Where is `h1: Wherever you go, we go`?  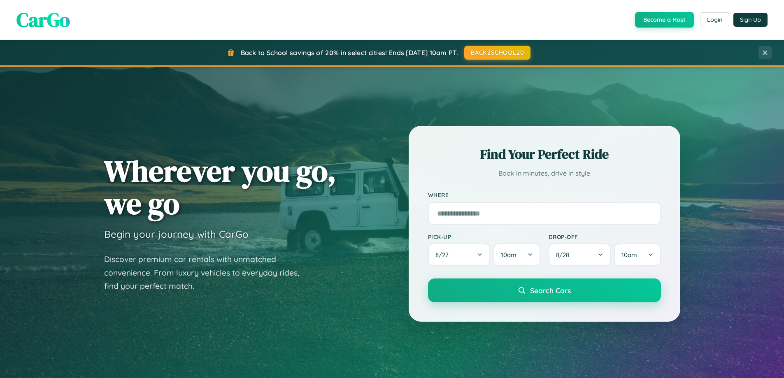 h1: Wherever you go, we go is located at coordinates (220, 187).